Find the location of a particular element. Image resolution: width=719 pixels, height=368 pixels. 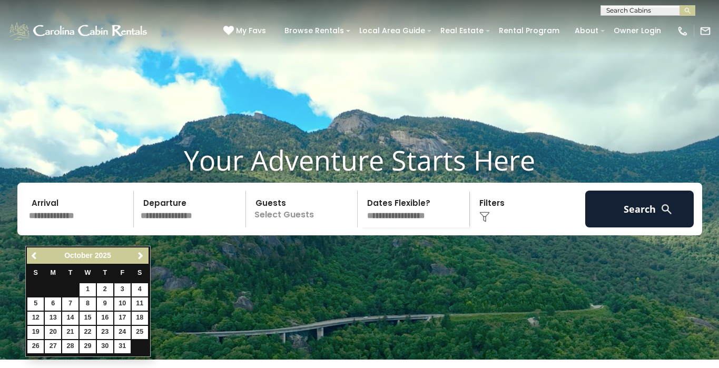

span: 2025 is located at coordinates (103, 255).